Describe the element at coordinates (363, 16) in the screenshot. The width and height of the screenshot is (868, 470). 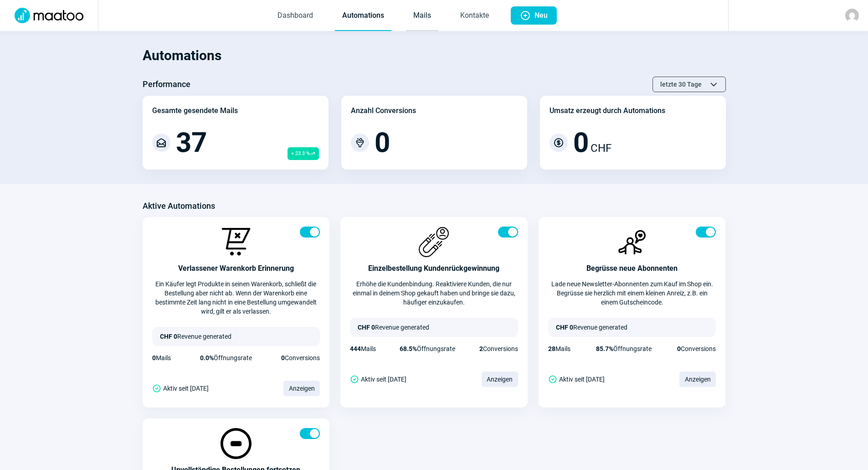
I see `a: Automations` at that location.